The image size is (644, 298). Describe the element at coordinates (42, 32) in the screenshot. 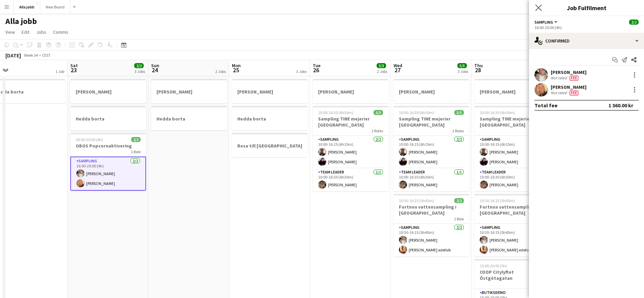

I see `a: Jobs` at that location.